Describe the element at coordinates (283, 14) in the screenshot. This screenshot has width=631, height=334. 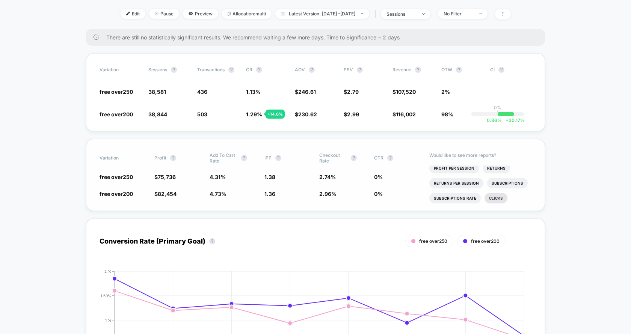
I see `img: calendar` at that location.